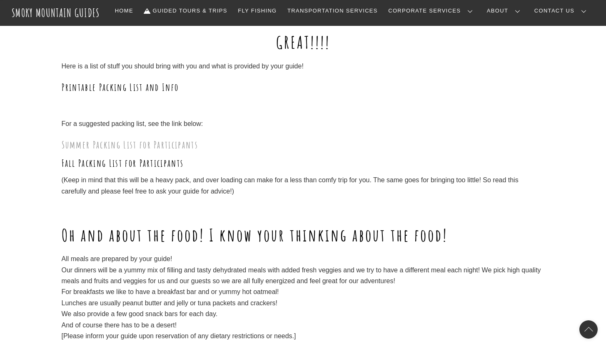  Describe the element at coordinates (186, 11) in the screenshot. I see `a: Guided Tours & Trips` at that location.